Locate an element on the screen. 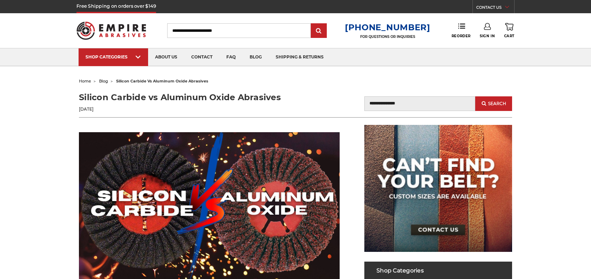 The width and height of the screenshot is (591, 279). img: promo banner for custom belts. is located at coordinates (438, 188).